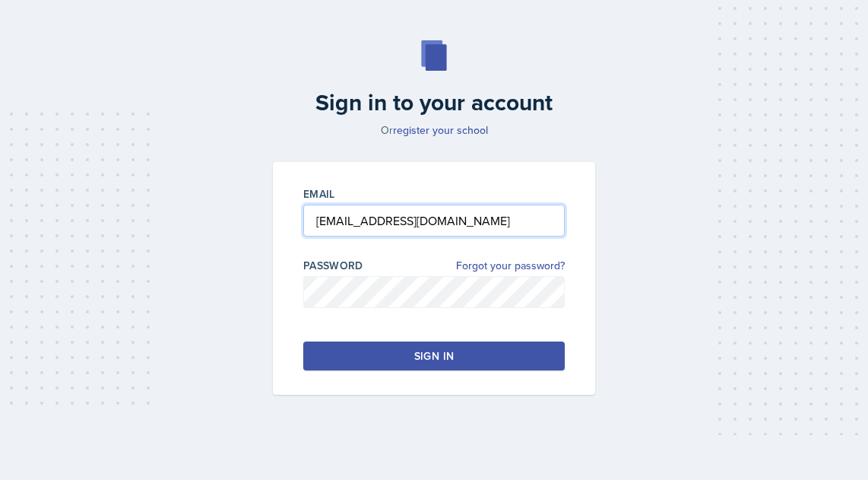 Image resolution: width=868 pixels, height=480 pixels. Describe the element at coordinates (434, 220) in the screenshot. I see `input: Email` at that location.